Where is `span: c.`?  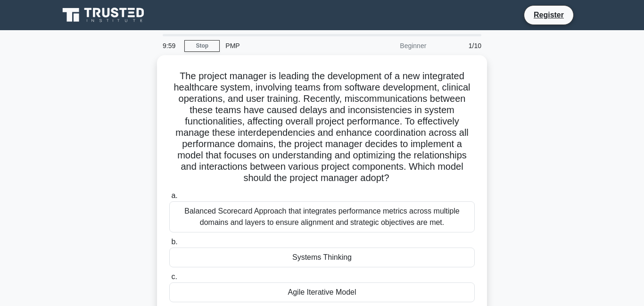 span: c. is located at coordinates (174, 276).